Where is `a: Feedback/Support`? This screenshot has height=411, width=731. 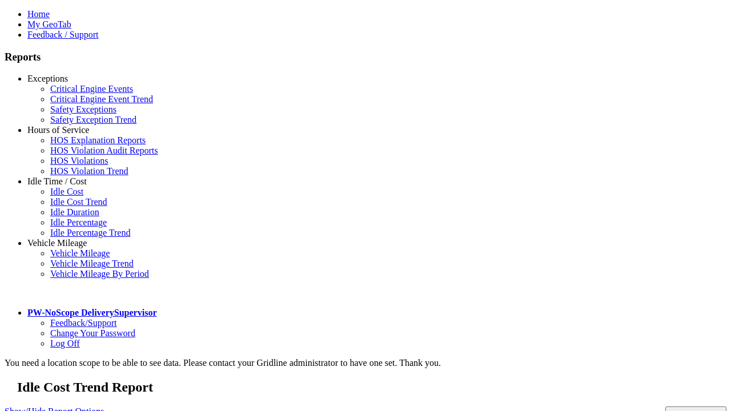
a: Feedback/Support is located at coordinates (83, 323).